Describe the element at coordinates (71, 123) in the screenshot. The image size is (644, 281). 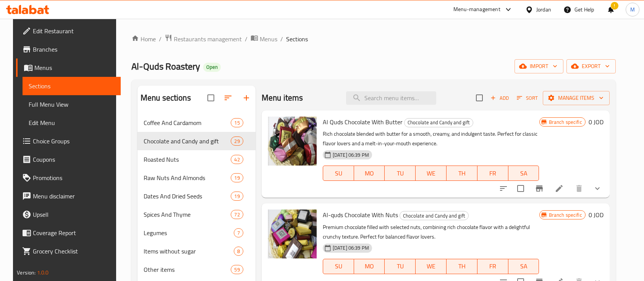
I see `span: Edit Menu` at that location.